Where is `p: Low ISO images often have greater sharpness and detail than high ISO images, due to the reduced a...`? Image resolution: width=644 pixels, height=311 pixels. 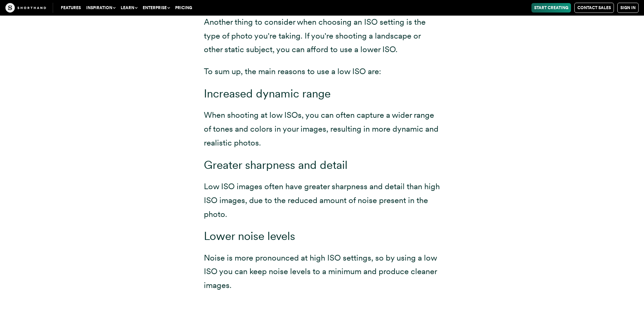 p: Low ISO images often have greater sharpness and detail than high ISO images, due to the reduced a... is located at coordinates (322, 200).